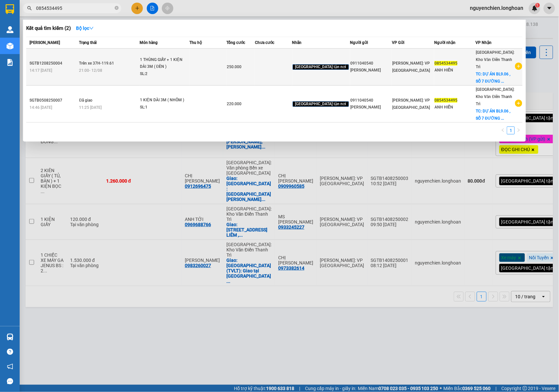  I want to click on h3: Kết quả tìm kiếm ( 2 ), so click(48, 28).